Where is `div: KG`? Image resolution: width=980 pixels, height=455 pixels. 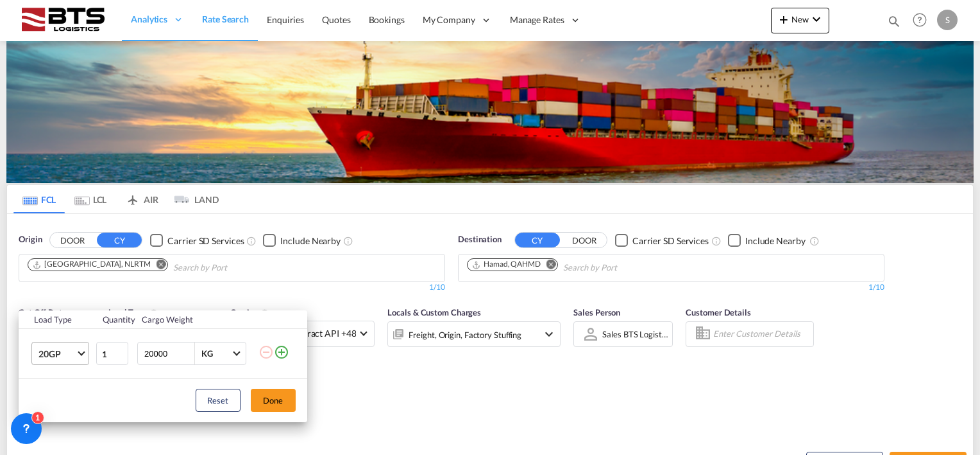
div: KG is located at coordinates (207, 353).